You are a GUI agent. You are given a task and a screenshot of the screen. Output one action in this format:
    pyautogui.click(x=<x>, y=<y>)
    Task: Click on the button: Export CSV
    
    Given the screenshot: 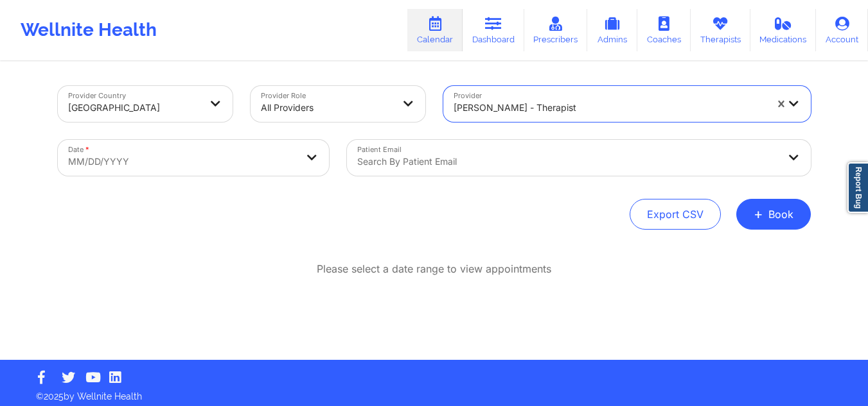 What is the action you would take?
    pyautogui.click(x=675, y=215)
    